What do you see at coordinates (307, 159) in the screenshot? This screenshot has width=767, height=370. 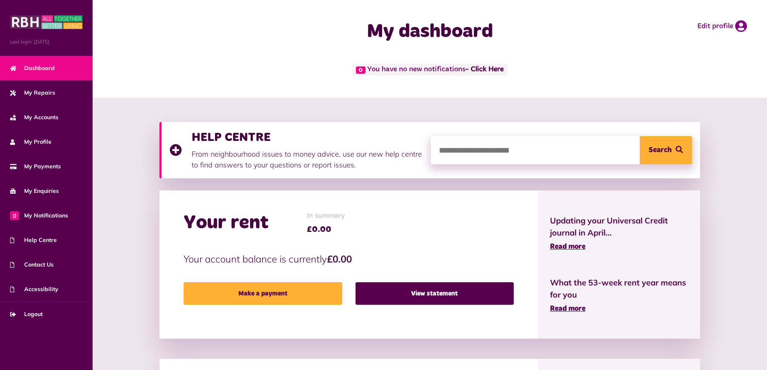 I see `p: From neighbourhood issues to money advice, use our new help centre to find answers to your questi...` at bounding box center [307, 159].